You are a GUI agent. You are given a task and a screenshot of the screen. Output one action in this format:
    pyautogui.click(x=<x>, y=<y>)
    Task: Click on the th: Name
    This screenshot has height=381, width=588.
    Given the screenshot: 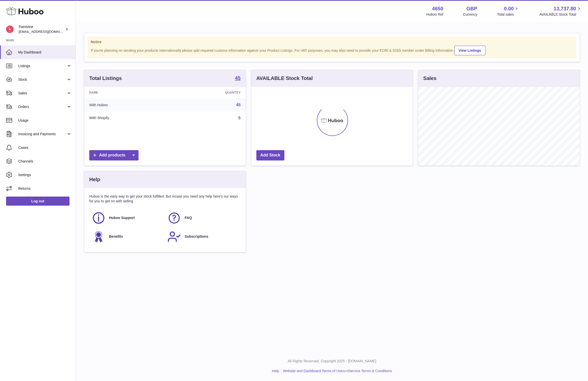 What is the action you would take?
    pyautogui.click(x=128, y=93)
    